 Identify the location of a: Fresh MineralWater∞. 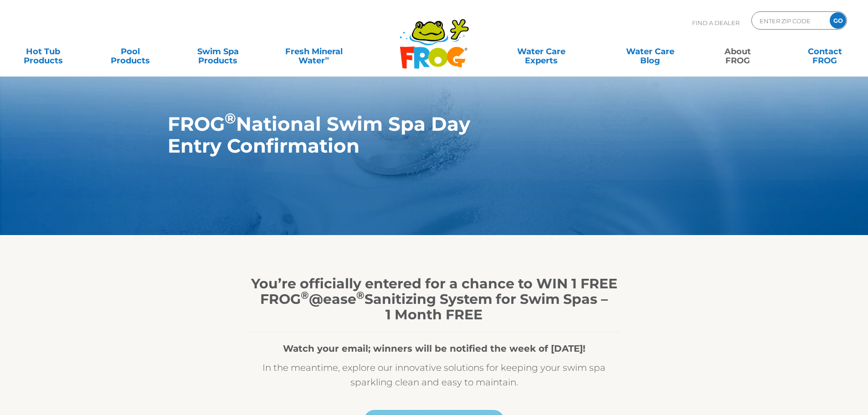
(314, 52).